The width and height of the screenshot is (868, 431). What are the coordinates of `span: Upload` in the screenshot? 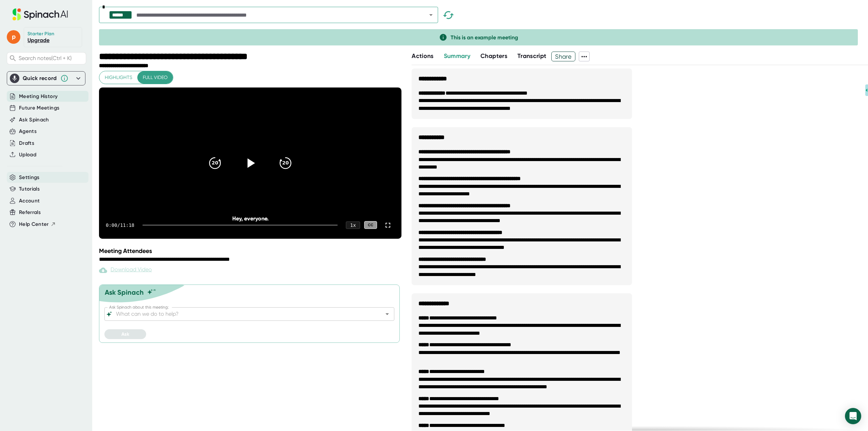 It's located at (27, 155).